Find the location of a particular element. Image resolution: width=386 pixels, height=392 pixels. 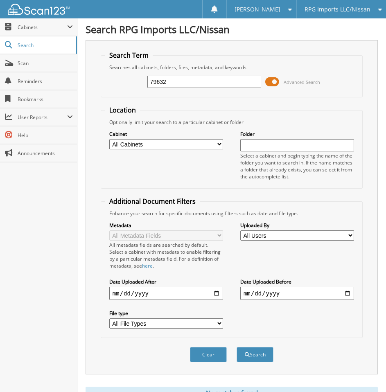

span: Cabinets is located at coordinates (42, 27).